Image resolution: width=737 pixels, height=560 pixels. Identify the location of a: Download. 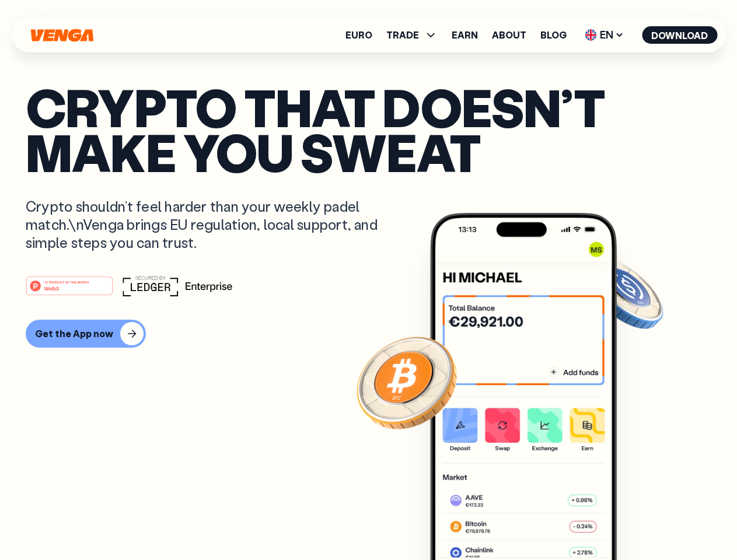
(679, 35).